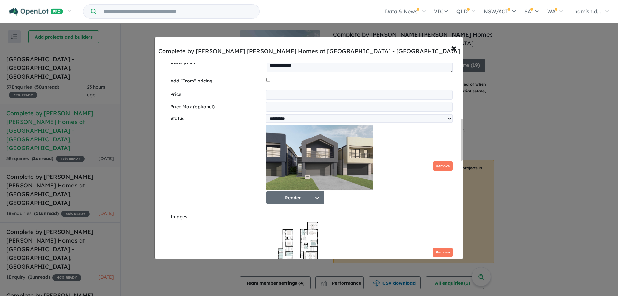 The width and height of the screenshot is (618, 296). What do you see at coordinates (216, 95) in the screenshot?
I see `label: Price` at bounding box center [216, 95].